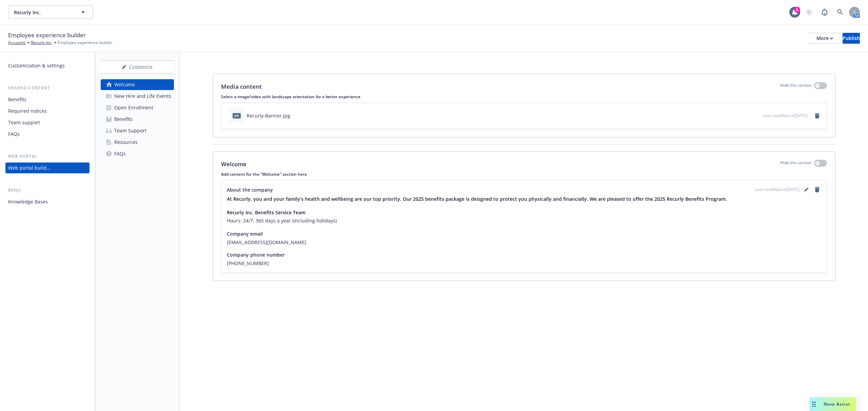  What do you see at coordinates (255, 254) in the screenshot?
I see `span: Company phone number` at bounding box center [255, 254].